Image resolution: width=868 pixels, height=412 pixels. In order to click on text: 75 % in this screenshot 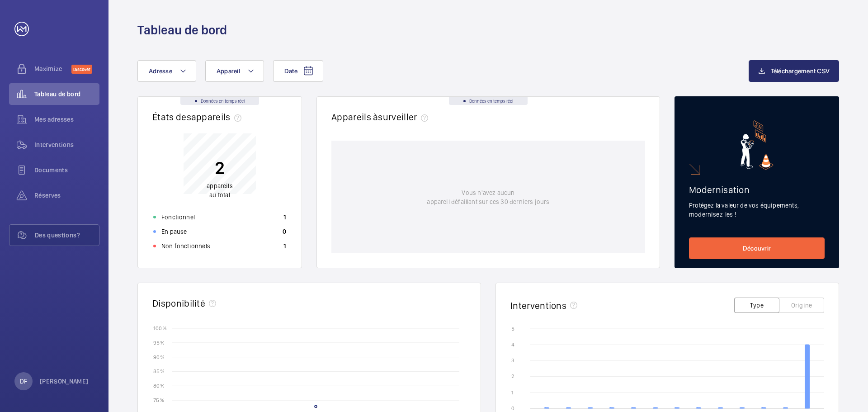, I will do `click(159, 400)`.